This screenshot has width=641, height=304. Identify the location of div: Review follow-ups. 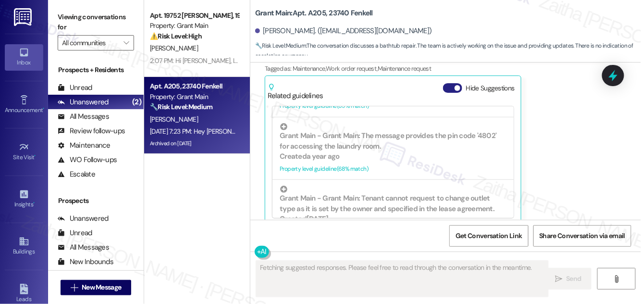
(91, 131).